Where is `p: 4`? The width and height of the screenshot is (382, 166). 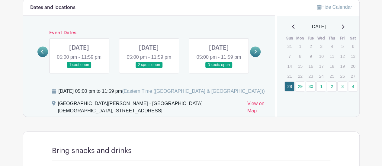 p: 4 is located at coordinates (332, 46).